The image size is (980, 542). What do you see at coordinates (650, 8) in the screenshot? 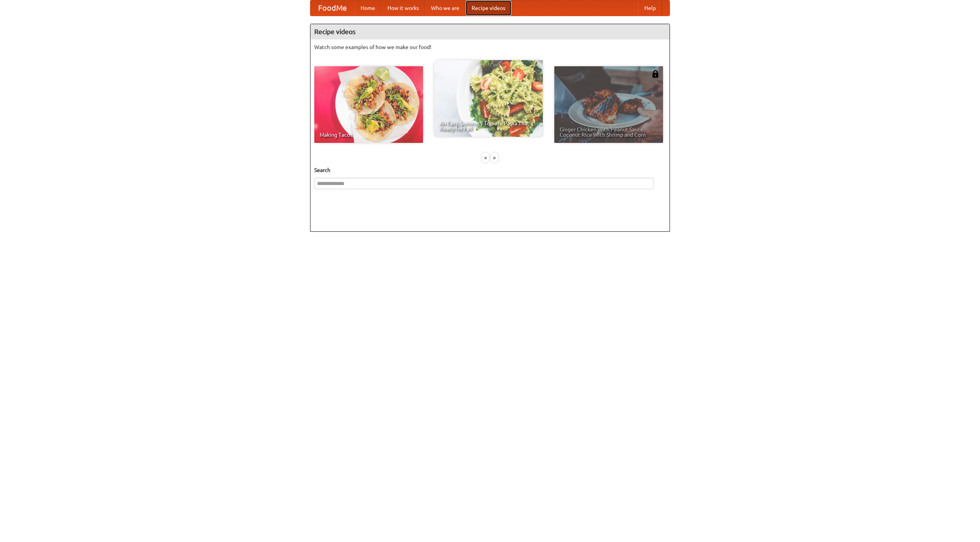
I see `a: Help` at bounding box center [650, 8].